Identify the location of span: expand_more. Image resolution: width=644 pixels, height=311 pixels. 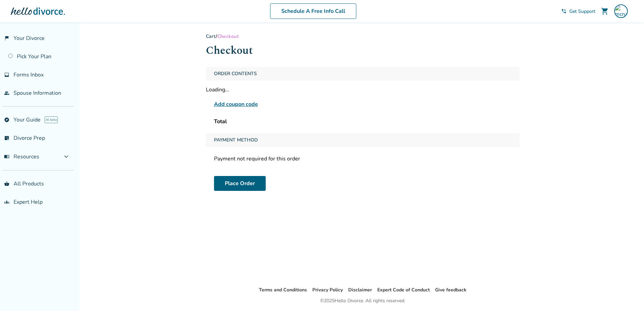
(66, 156).